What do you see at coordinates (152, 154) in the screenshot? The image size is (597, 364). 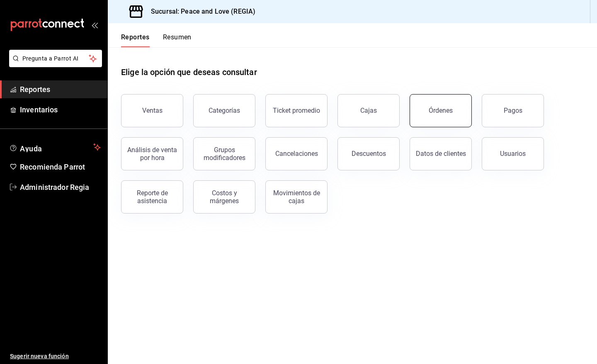 I see `div: Análisis de venta por hora` at bounding box center [152, 154].